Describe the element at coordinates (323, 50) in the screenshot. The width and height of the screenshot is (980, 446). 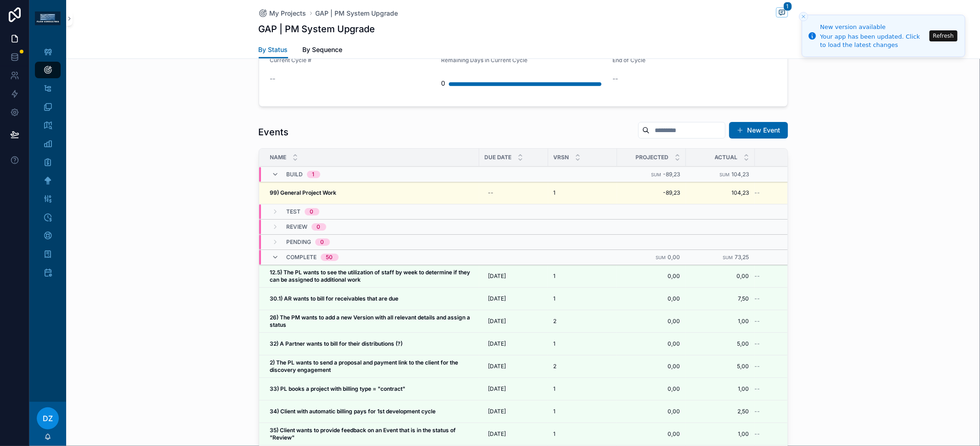
I see `span: By Sequence` at that location.